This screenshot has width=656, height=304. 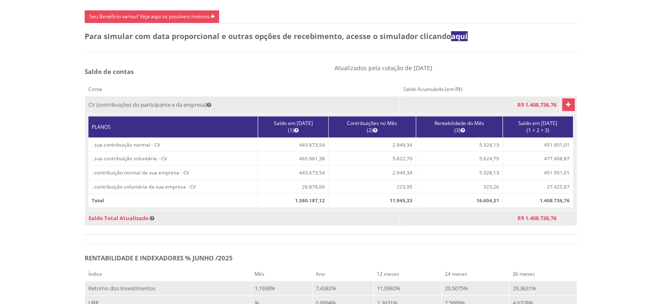 I want to click on th: 24 meses, so click(x=475, y=274).